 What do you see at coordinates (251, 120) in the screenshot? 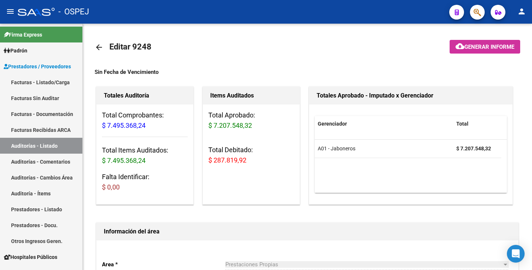
I see `h3: Total Aprobado:` at bounding box center [251, 120].